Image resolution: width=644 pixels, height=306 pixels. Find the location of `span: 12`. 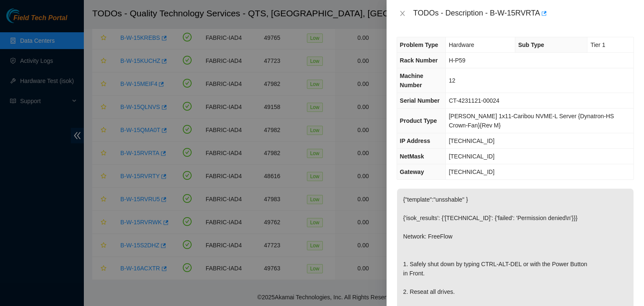

span: 12 is located at coordinates (452, 81).